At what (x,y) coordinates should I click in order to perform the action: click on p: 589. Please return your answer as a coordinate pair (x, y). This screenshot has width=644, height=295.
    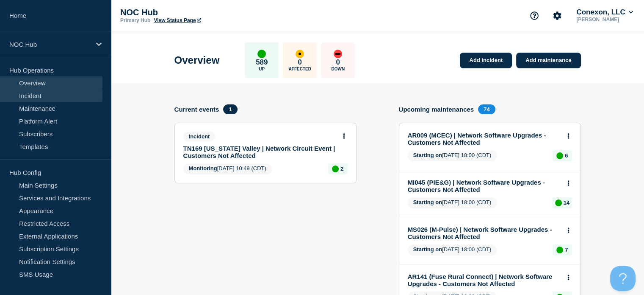
    Looking at the image, I should click on (262, 62).